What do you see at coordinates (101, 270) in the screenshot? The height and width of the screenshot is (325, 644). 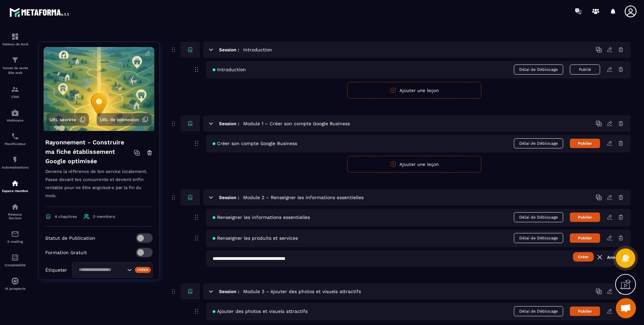 I see `input: Search for option` at bounding box center [101, 270].